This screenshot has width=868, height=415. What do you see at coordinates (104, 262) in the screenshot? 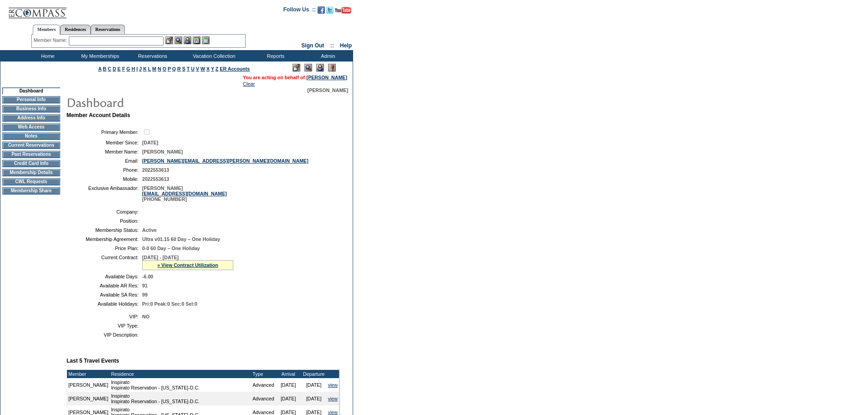
I see `td: Current Contract:` at bounding box center [104, 262].